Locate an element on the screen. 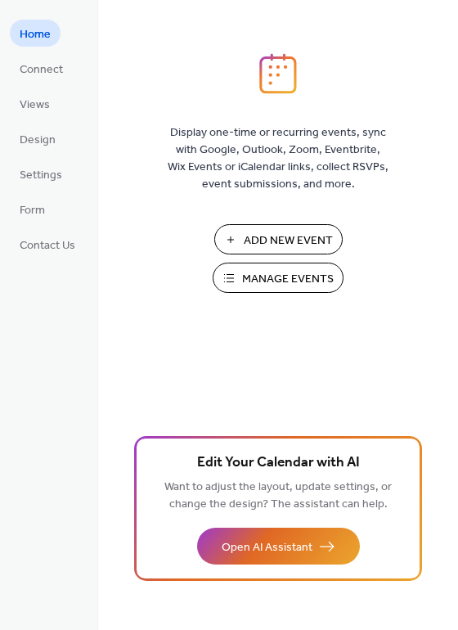 The image size is (458, 630). span: Views is located at coordinates (34, 105).